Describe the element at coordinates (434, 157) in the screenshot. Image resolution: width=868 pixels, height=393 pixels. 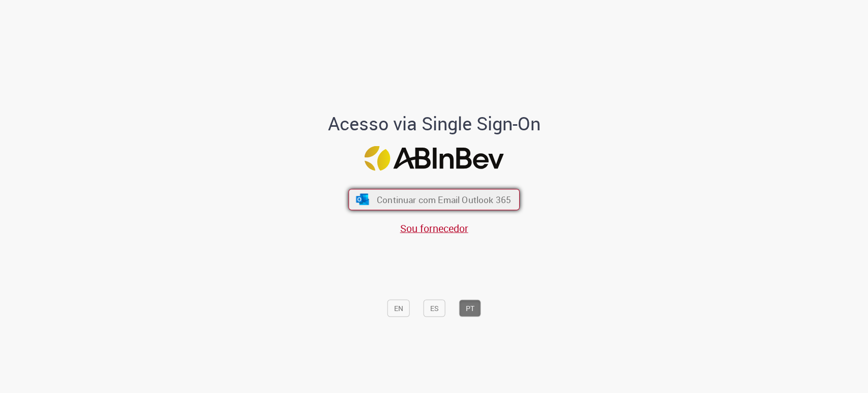
I see `img: Logo ABInBev` at that location.